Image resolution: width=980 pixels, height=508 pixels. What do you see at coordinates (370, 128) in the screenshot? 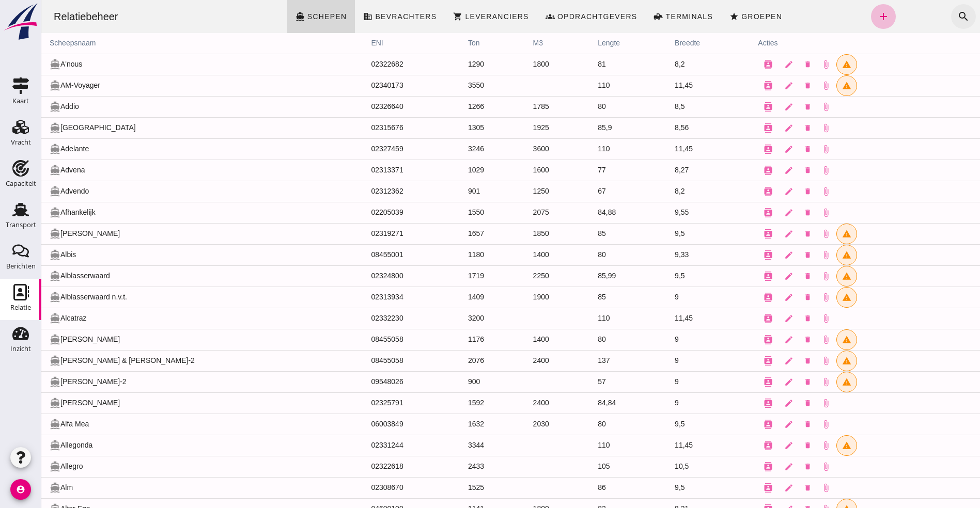
I see `td: 02315676` at bounding box center [370, 128].